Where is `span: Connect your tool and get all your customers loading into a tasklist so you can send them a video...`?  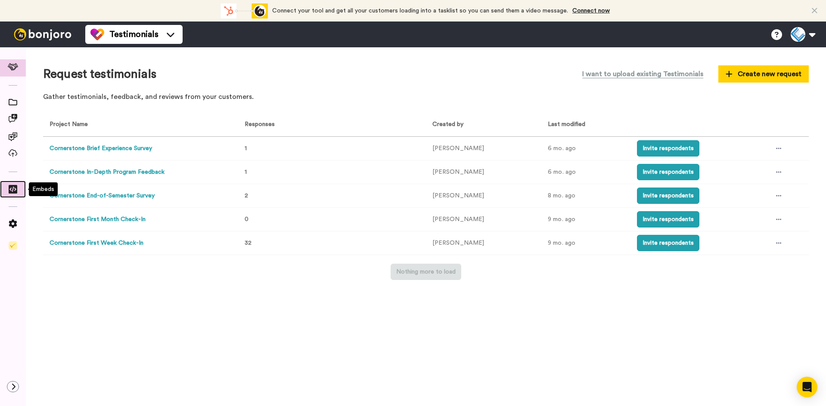 span: Connect your tool and get all your customers loading into a tasklist so you can send them a video... is located at coordinates (420, 11).